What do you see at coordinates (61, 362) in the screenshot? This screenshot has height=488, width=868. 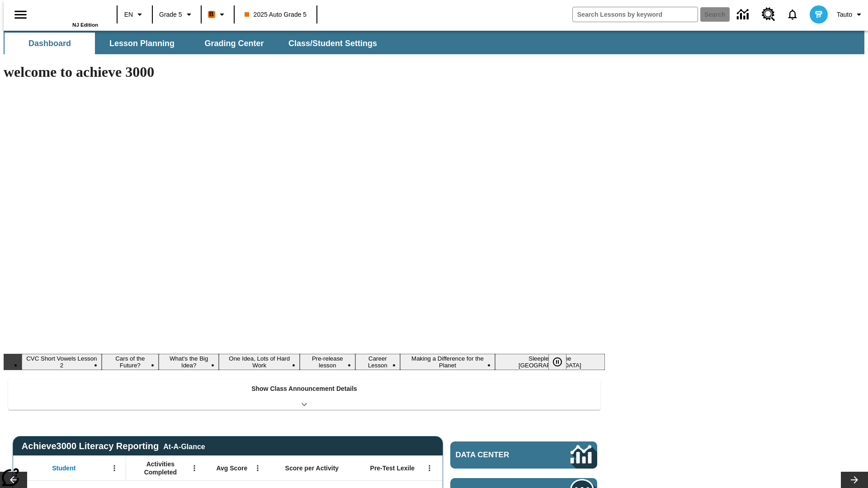 I see `button: Slide 1 CVC Short Vowels Lesson 2` at bounding box center [61, 362].